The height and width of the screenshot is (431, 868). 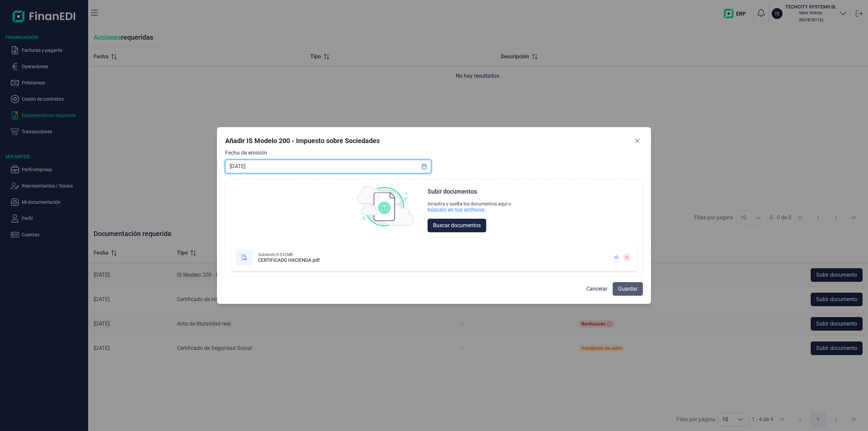 I want to click on div: Subir documentos, so click(x=452, y=191).